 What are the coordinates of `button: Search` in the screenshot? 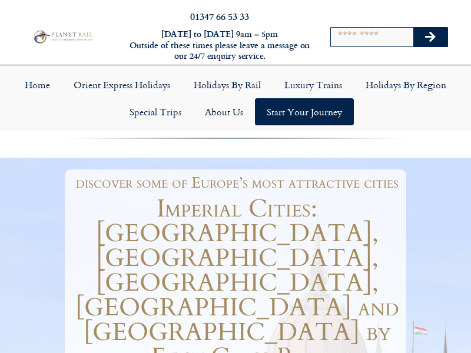 It's located at (431, 37).